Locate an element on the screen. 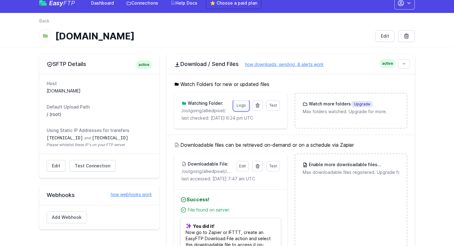 The image size is (454, 246). a: how downloads, sending, & alerts work is located at coordinates (281, 64).